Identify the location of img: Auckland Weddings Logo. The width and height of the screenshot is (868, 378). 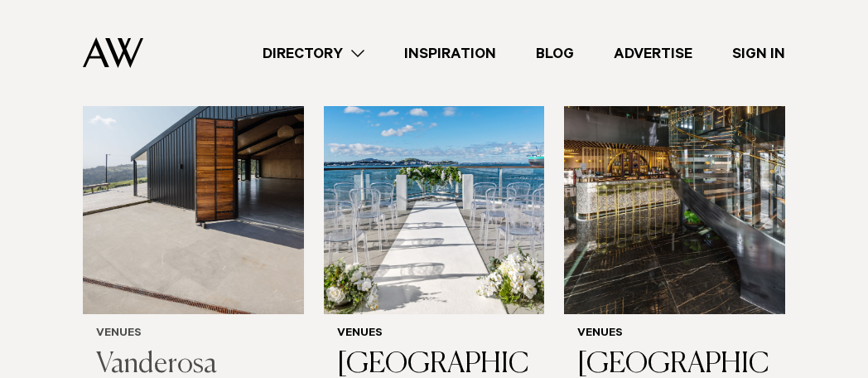
(112, 52).